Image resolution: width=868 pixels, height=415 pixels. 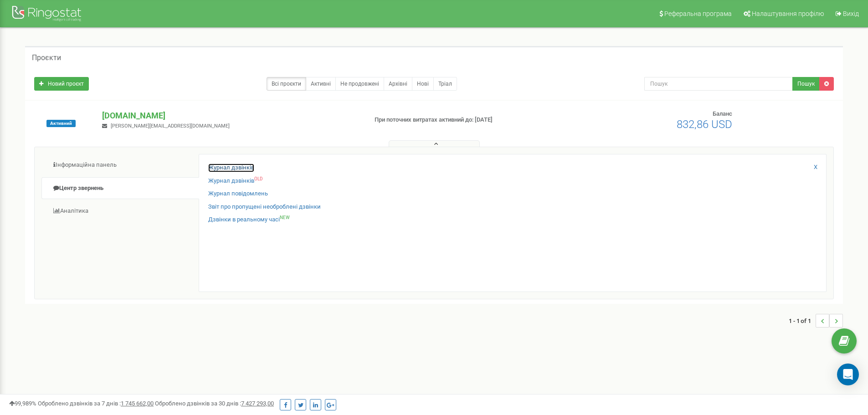 I want to click on a: Нові, so click(x=423, y=84).